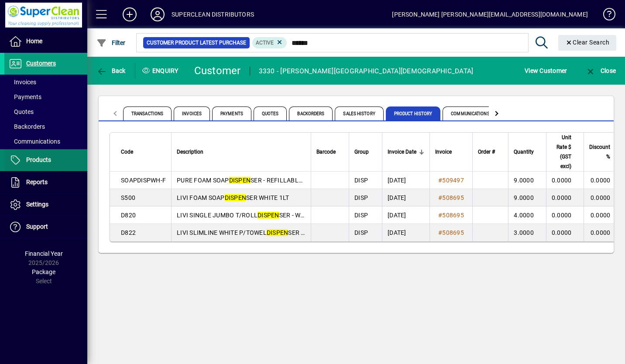  Describe the element at coordinates (128, 198) in the screenshot. I see `span: S500` at that location.